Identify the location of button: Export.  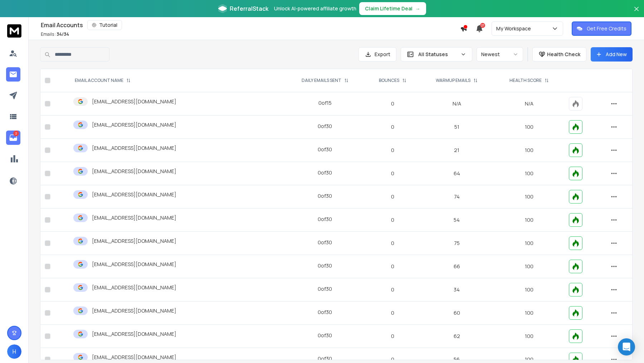
(378, 55).